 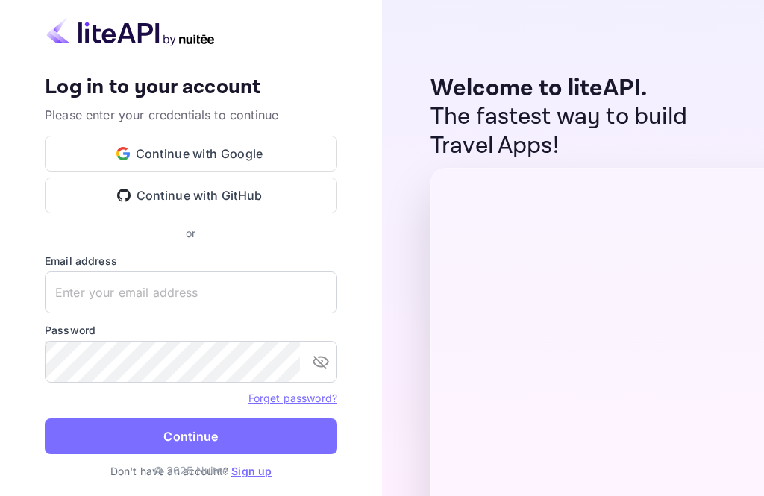 I want to click on img: liteapi, so click(x=131, y=31).